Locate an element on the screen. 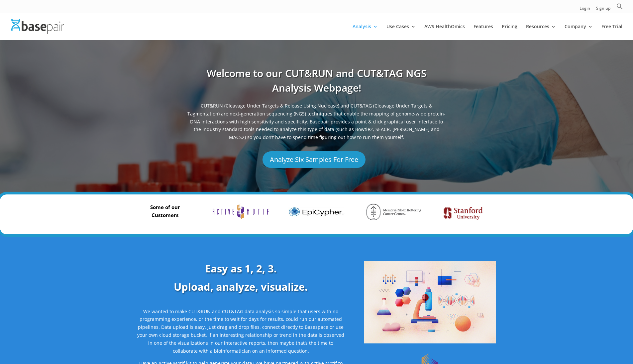 This screenshot has width=633, height=364. h1: Welcome to our CUT&RUN and CUT&TAG NGS Analysis Webpage! is located at coordinates (316, 84).